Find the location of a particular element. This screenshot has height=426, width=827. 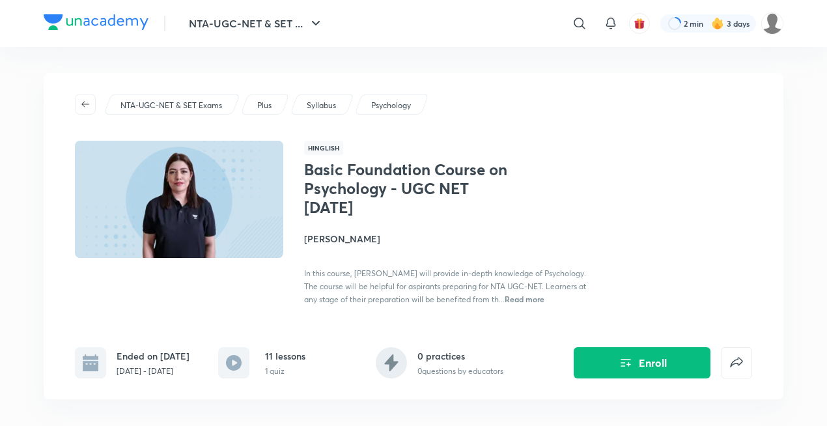

a: Syllabus is located at coordinates (322, 105).